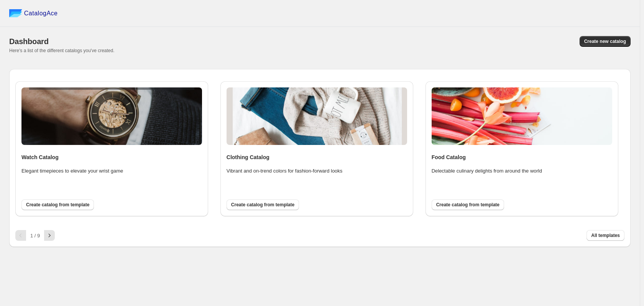  Describe the element at coordinates (604, 41) in the screenshot. I see `span: Create new catalog` at that location.